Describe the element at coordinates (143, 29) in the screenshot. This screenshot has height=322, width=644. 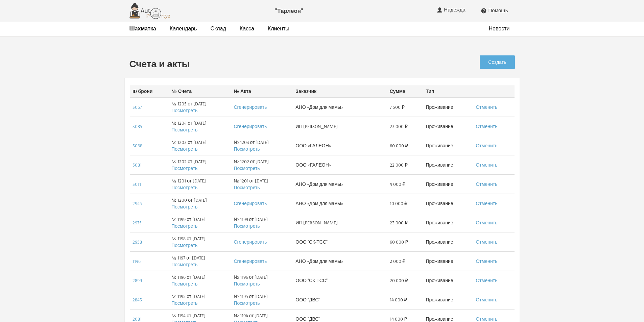
I see `a: Шахматка` at that location.